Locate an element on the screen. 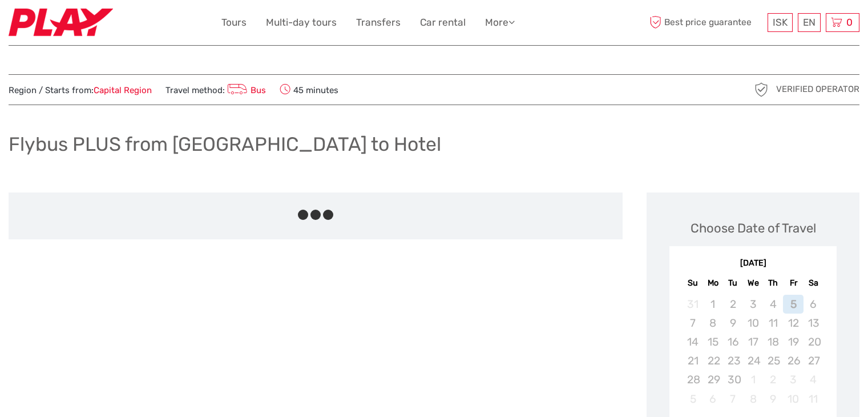 This screenshot has height=417, width=868. div: Not available Thursday, October 2nd, 2025 is located at coordinates (772, 379).